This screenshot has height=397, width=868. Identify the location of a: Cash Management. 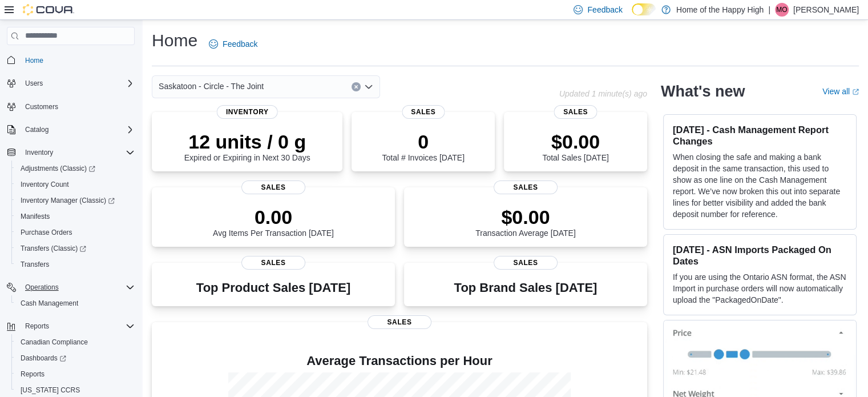
(49, 303).